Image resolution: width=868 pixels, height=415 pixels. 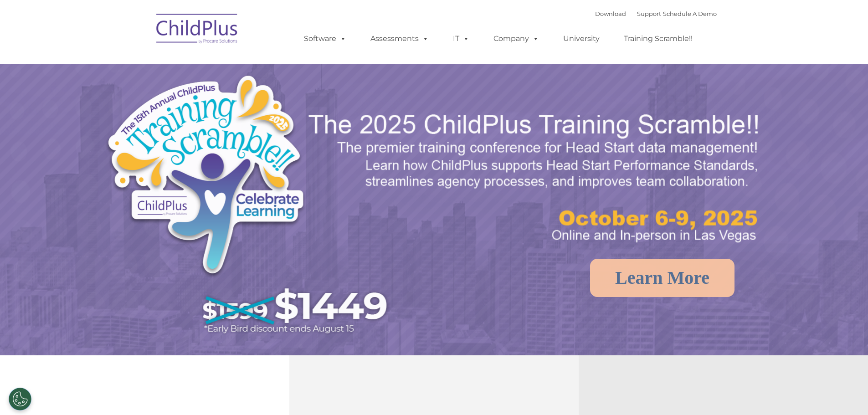 I want to click on a: Training Scramble!!, so click(x=658, y=39).